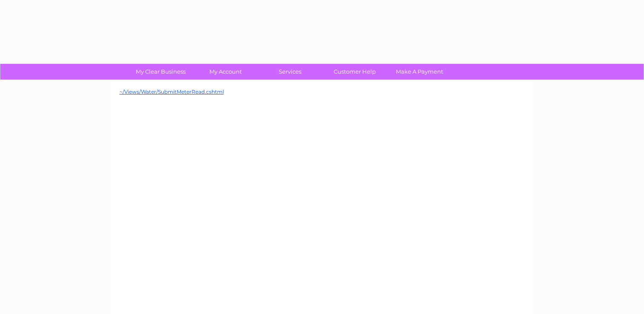 Image resolution: width=644 pixels, height=314 pixels. Describe the element at coordinates (290, 72) in the screenshot. I see `a: Services` at that location.